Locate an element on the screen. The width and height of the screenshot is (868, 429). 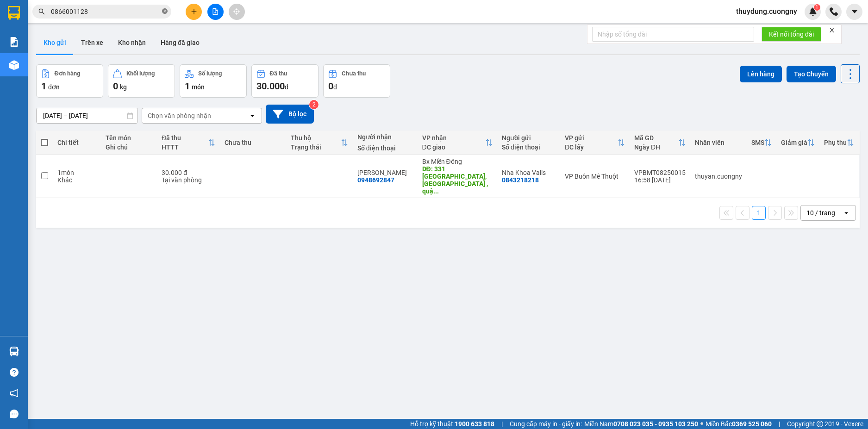
div: Khác is located at coordinates (77, 180).